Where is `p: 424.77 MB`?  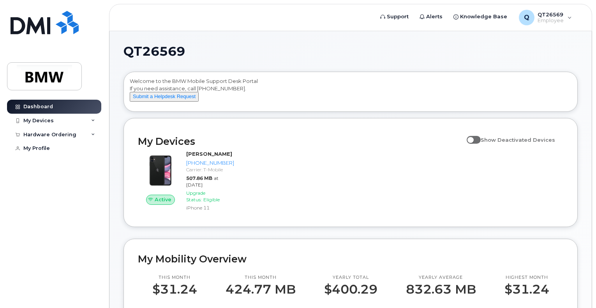
p: 424.77 MB is located at coordinates (261, 290).